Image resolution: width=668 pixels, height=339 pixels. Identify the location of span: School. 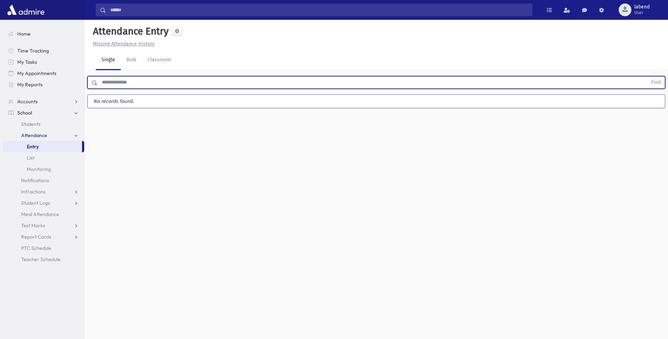
(25, 113).